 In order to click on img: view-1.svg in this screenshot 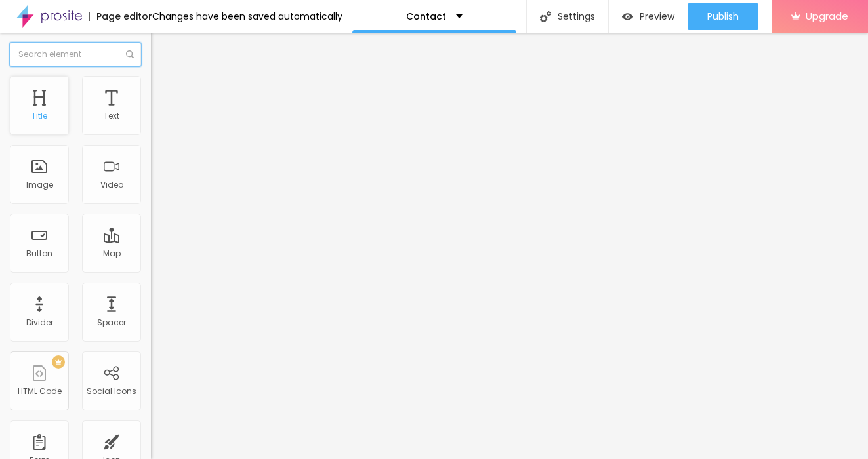, I will do `click(627, 17)`.